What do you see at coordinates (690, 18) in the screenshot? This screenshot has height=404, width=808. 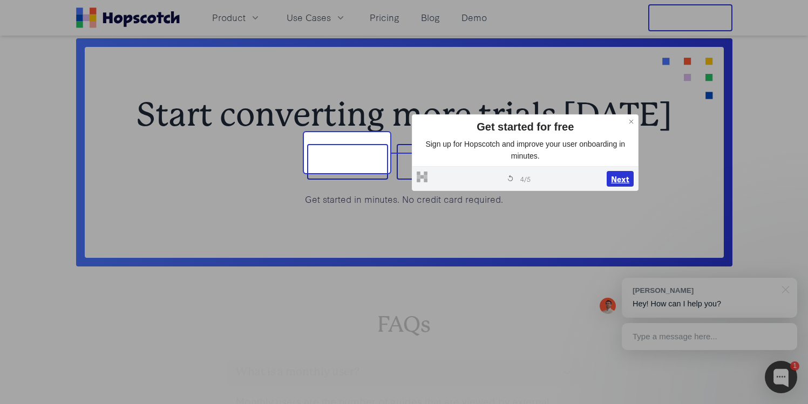 I see `a: Free Trial` at bounding box center [690, 18].